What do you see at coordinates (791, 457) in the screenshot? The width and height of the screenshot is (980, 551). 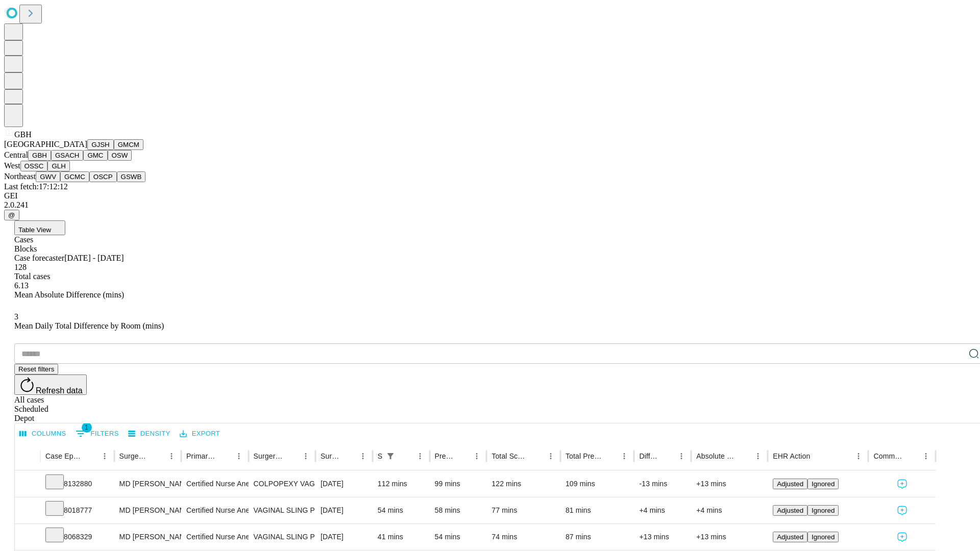 I see `div: EHR Action` at bounding box center [791, 457].